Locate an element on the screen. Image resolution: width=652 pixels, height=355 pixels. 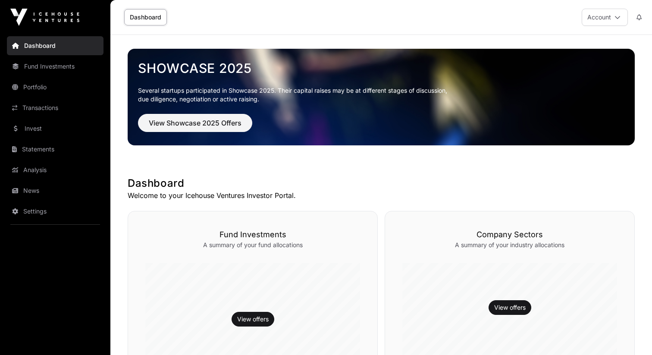
a: Analysis is located at coordinates (55, 170).